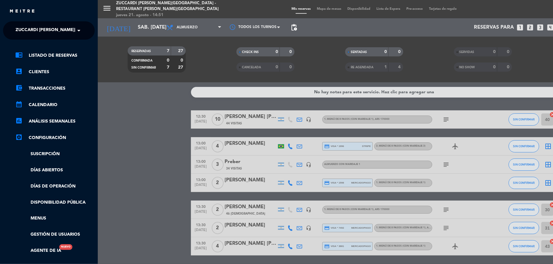 The width and height of the screenshot is (553, 264). Describe the element at coordinates (55, 122) in the screenshot. I see `a: assessmentANÁLISIS SEMANALES` at that location.